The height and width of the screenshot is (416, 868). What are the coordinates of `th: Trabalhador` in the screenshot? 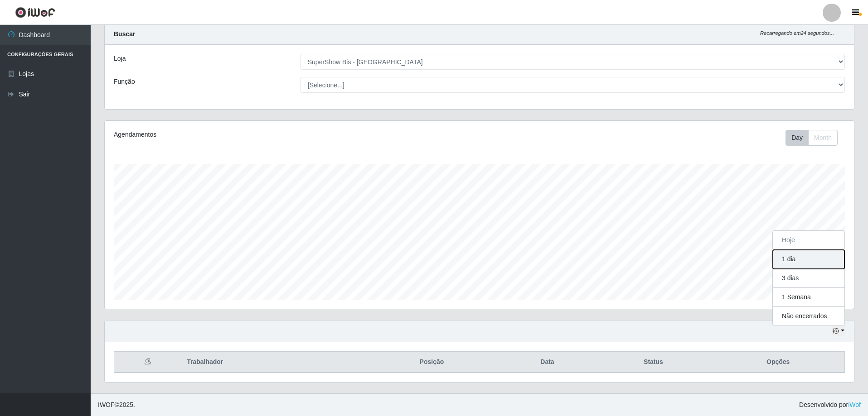 It's located at (273, 362).